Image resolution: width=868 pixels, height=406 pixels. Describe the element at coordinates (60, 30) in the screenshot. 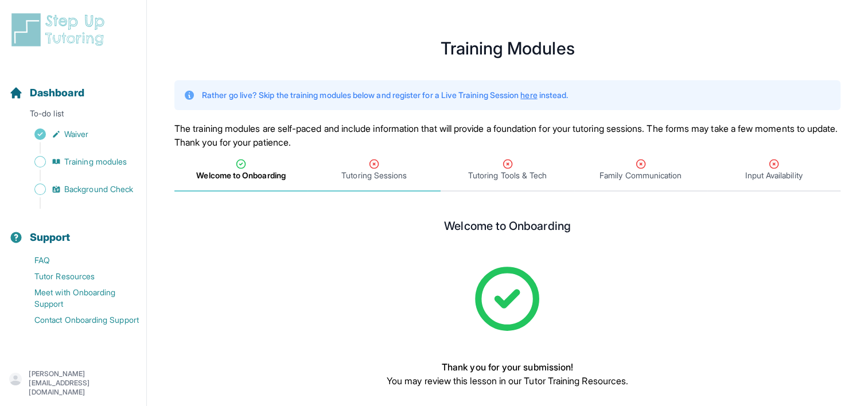

I see `img: logo` at that location.